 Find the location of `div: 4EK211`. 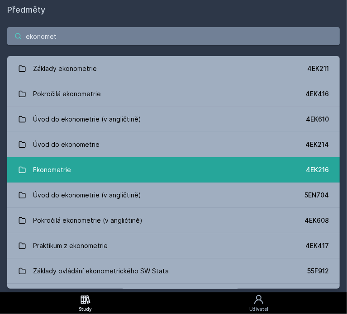

div: 4EK211 is located at coordinates (318, 69).